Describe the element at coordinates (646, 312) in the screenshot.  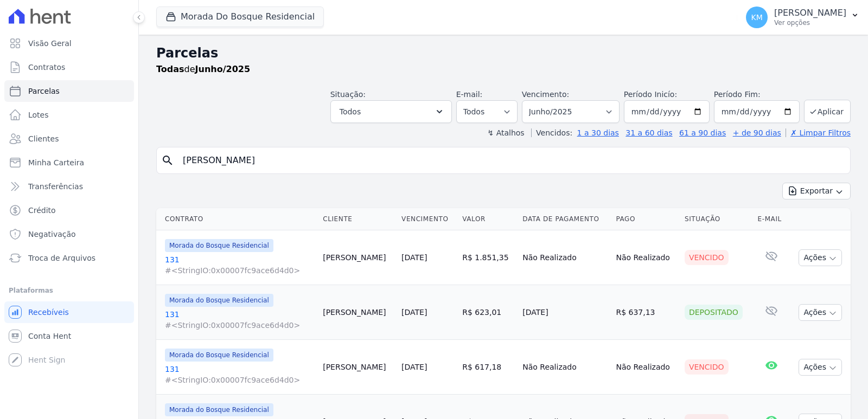
I see `td: R$ 637,13` at that location.